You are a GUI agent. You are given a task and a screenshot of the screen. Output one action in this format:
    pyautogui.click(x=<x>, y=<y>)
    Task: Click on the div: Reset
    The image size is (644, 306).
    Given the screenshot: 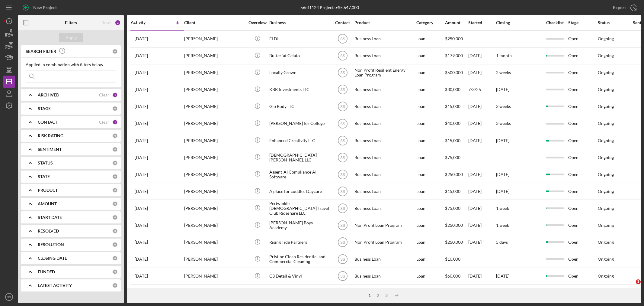 What is the action you would take?
    pyautogui.click(x=106, y=23)
    